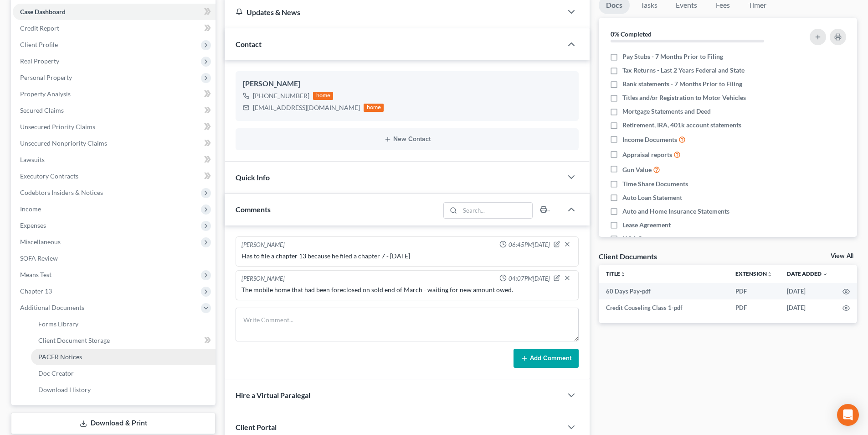 The width and height of the screenshot is (868, 435). Describe the element at coordinates (496, 210) in the screenshot. I see `input: Search...` at that location.